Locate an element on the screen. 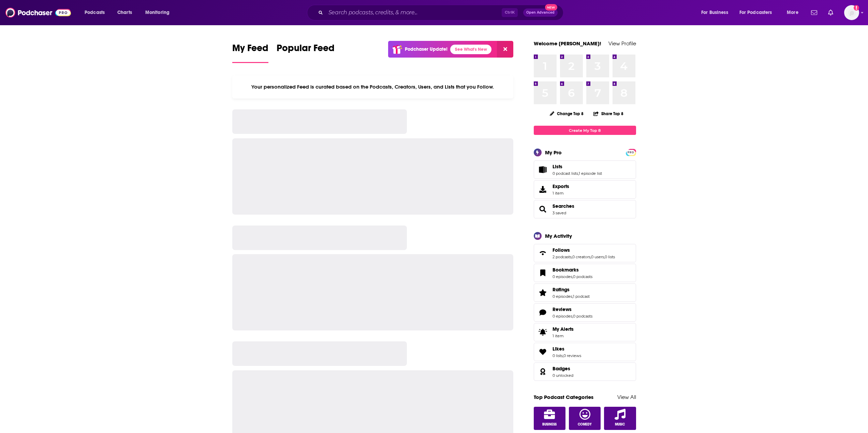  div: Your personalized Feed is curated based on the Podcasts, Creators, Users, and Lists that you Follow. is located at coordinates (373, 87).